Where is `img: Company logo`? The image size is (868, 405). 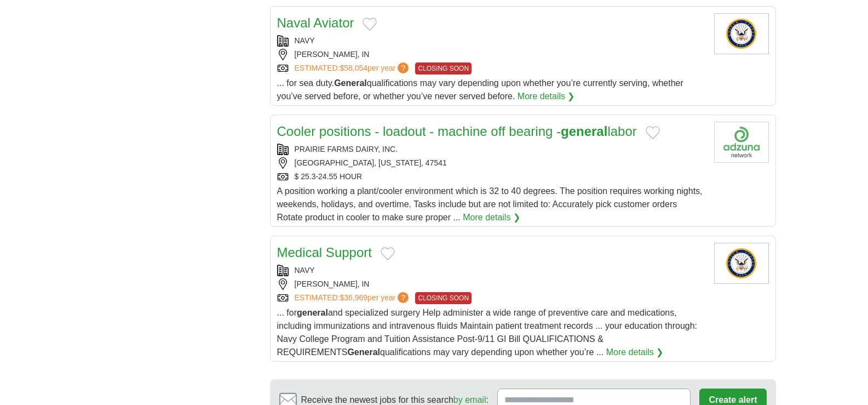
img: Company logo is located at coordinates (741, 142).